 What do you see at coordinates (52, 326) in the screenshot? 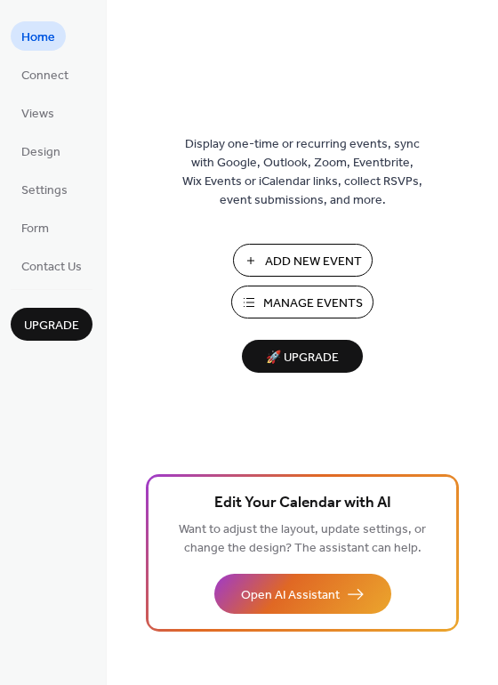
I see `span: Upgrade` at bounding box center [52, 326].